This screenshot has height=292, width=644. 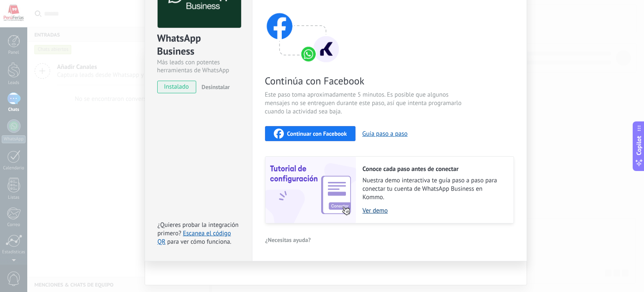 What do you see at coordinates (214, 87) in the screenshot?
I see `button: Desinstalar` at bounding box center [214, 87].